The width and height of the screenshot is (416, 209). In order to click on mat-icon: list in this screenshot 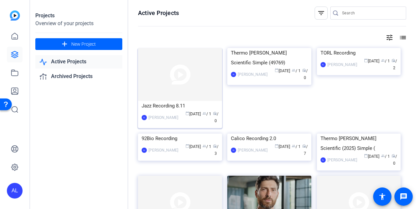, I will do `click(402, 38)`.